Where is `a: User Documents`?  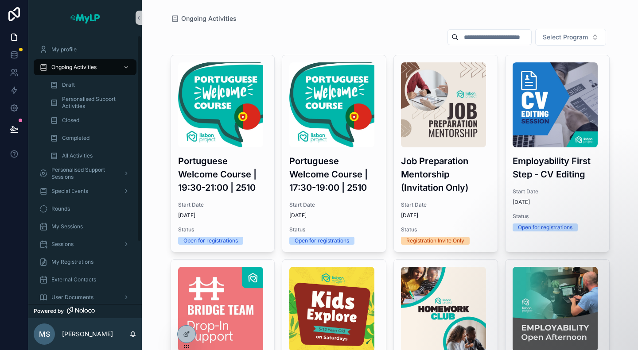
a: User Documents is located at coordinates (85, 298).